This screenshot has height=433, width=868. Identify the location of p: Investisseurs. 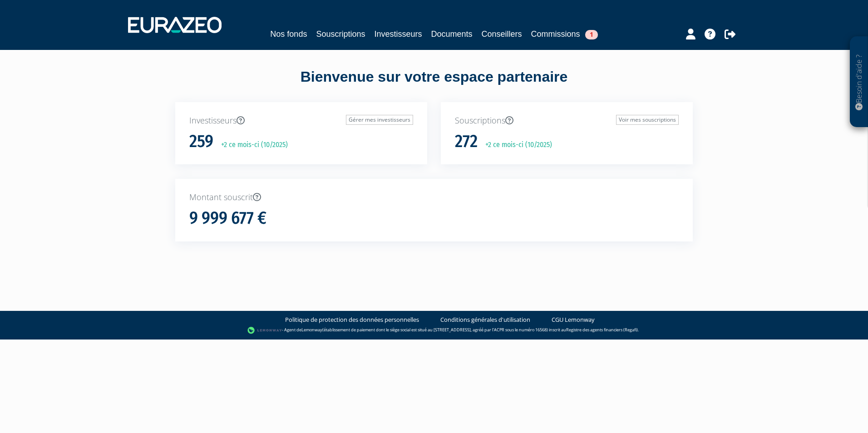
(301, 121).